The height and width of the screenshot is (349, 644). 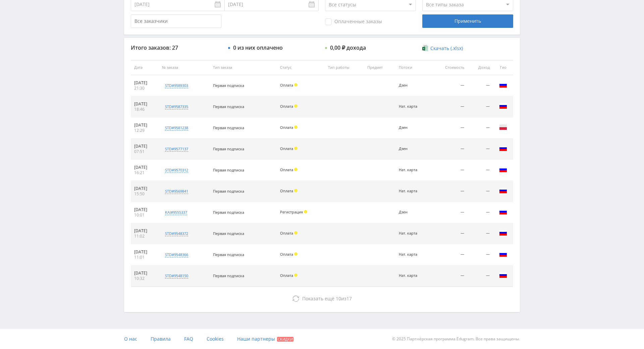 What do you see at coordinates (468, 21) in the screenshot?
I see `div: Применить` at bounding box center [468, 21].